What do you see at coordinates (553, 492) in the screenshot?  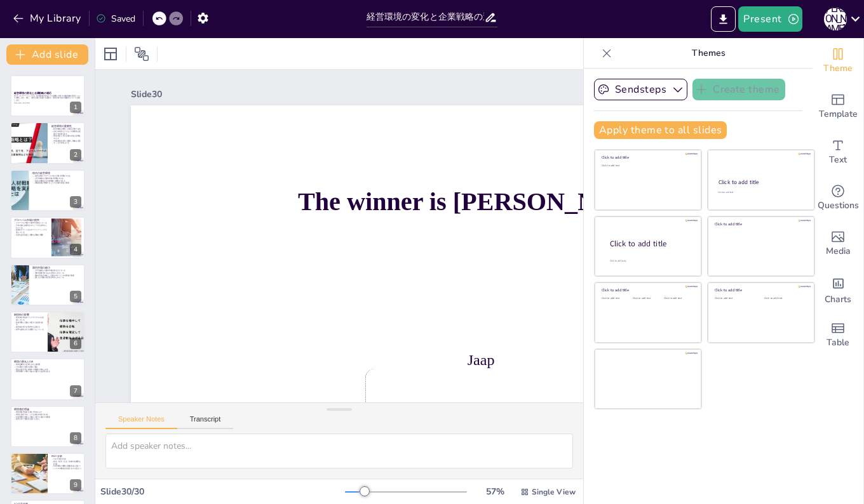 I see `span: Single View` at bounding box center [553, 492].